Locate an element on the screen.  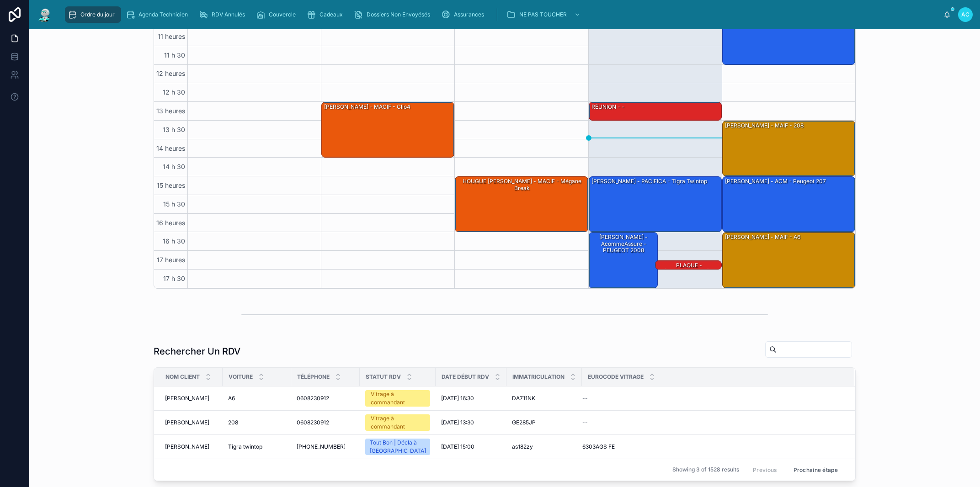
span: Téléphone is located at coordinates (313, 377).